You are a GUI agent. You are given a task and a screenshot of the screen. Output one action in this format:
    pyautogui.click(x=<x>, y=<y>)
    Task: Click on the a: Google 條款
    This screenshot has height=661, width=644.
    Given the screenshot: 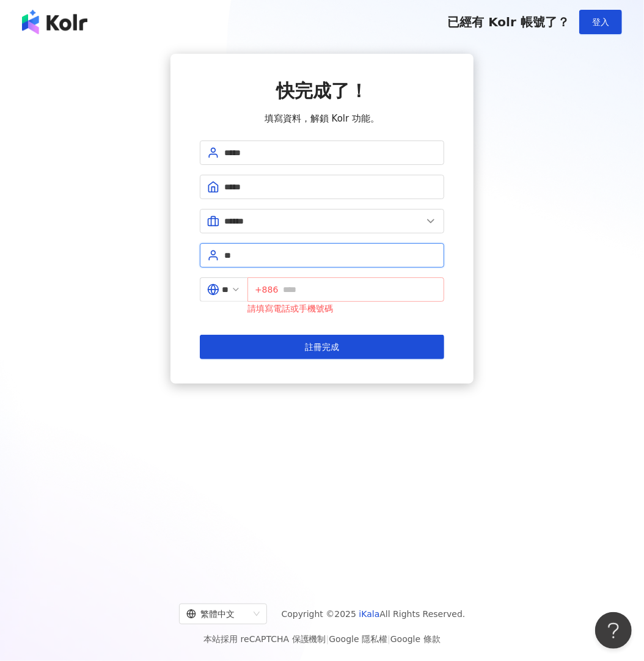 What is the action you would take?
    pyautogui.click(x=416, y=640)
    